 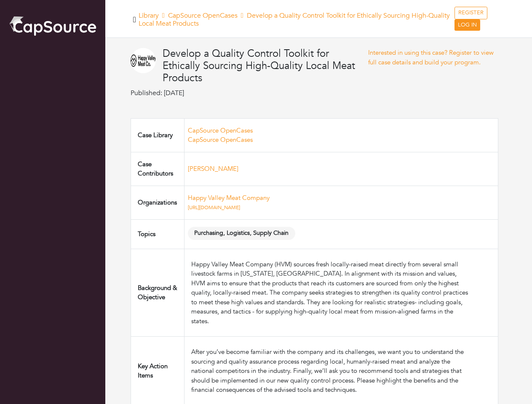 I want to click on span: Purchasing, Logistics, Supply Chain, so click(x=241, y=233).